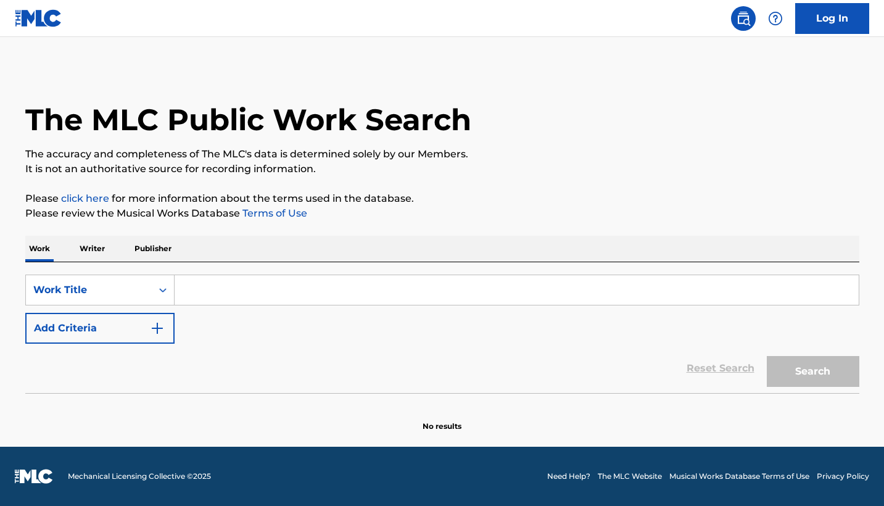 The height and width of the screenshot is (506, 884). I want to click on a: Terms of Use, so click(273, 213).